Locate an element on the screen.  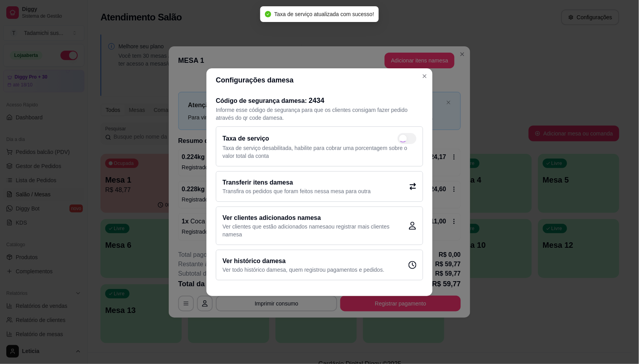
p: Taxa de serviço desabilitada, habilite para cobrar uma porcentagem sobre o valor total da conta is located at coordinates (320, 152).